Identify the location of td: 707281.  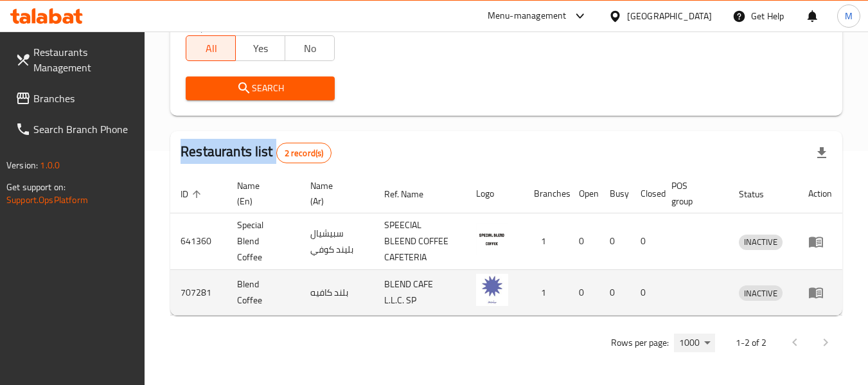
(199, 293).